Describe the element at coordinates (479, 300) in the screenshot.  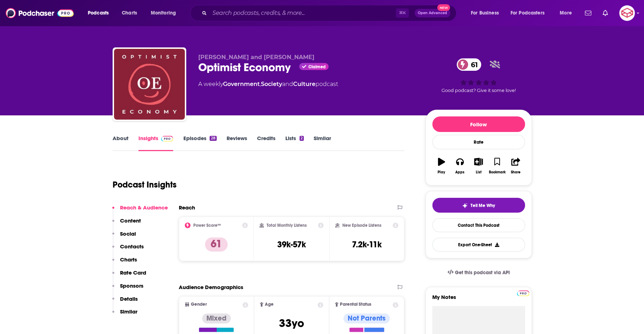
I see `label: My Notes` at that location.